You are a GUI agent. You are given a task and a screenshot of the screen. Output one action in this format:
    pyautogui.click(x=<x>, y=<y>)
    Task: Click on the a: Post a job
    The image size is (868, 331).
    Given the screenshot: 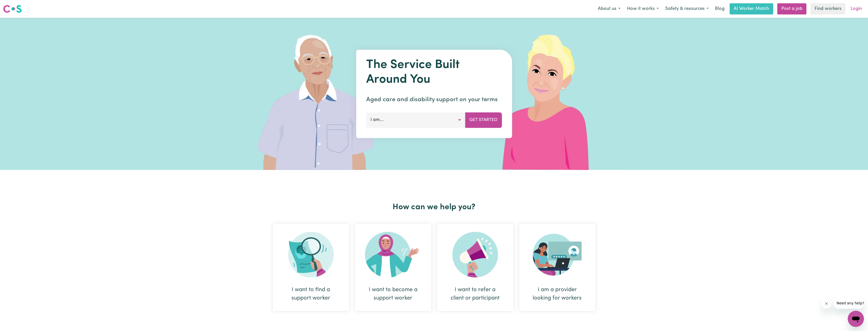 What is the action you would take?
    pyautogui.click(x=792, y=9)
    